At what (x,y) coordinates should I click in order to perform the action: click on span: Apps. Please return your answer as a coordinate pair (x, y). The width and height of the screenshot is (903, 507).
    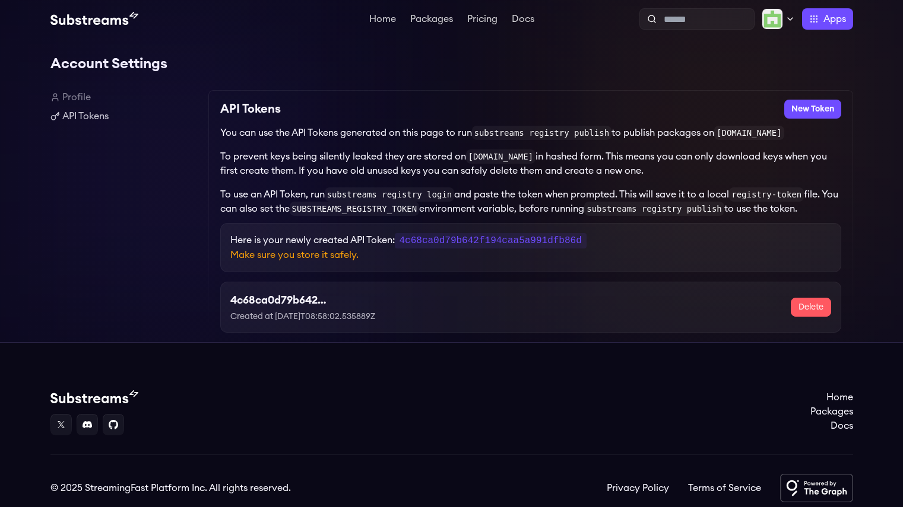
    Looking at the image, I should click on (834, 19).